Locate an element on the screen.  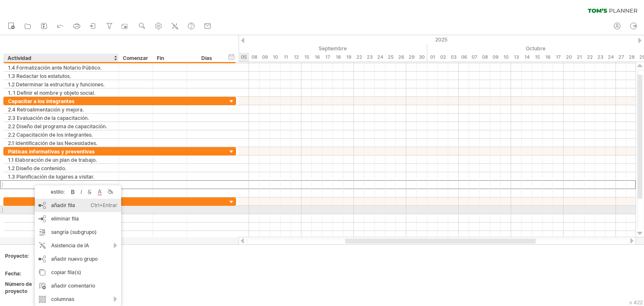
font: 02 is located at coordinates (443, 57).